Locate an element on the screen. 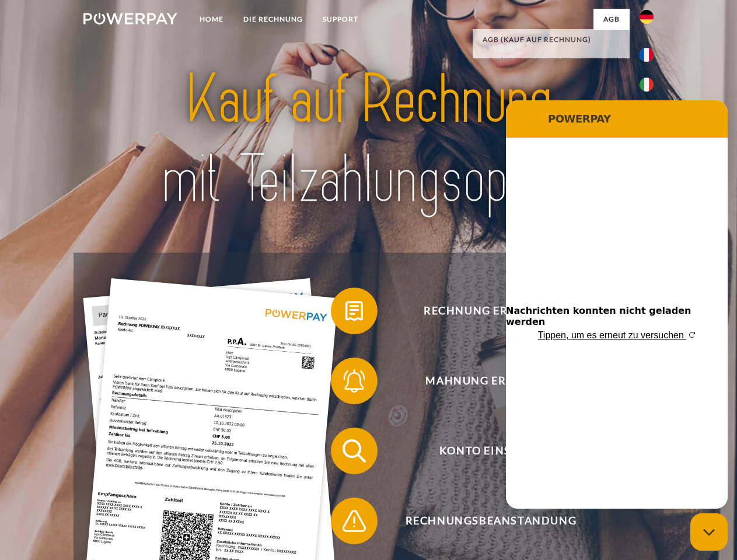 Image resolution: width=737 pixels, height=560 pixels. span: Mahnung erhalten? is located at coordinates (490, 381).